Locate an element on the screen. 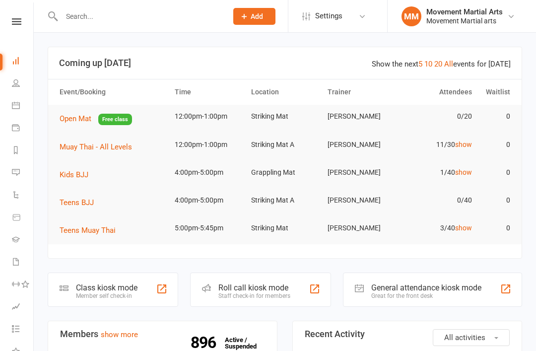 The height and width of the screenshot is (351, 536). div: Movement Martial Arts is located at coordinates (465, 12).